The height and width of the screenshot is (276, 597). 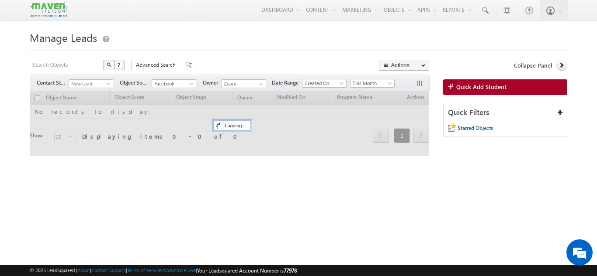 What do you see at coordinates (212, 83) in the screenshot?
I see `span: Owner` at bounding box center [212, 83].